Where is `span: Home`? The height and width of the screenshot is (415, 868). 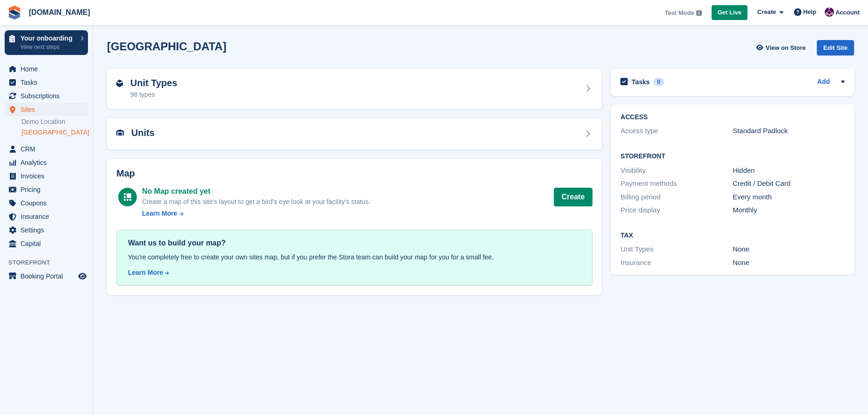
span: Home is located at coordinates (48, 69).